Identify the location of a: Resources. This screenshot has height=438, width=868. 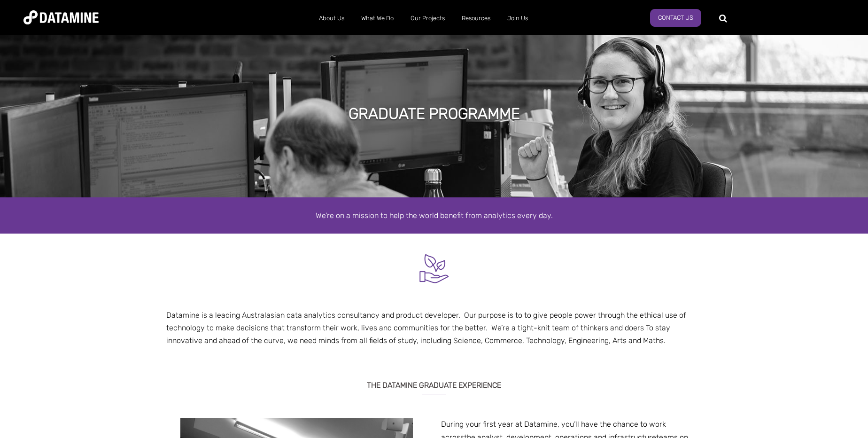
(476, 18).